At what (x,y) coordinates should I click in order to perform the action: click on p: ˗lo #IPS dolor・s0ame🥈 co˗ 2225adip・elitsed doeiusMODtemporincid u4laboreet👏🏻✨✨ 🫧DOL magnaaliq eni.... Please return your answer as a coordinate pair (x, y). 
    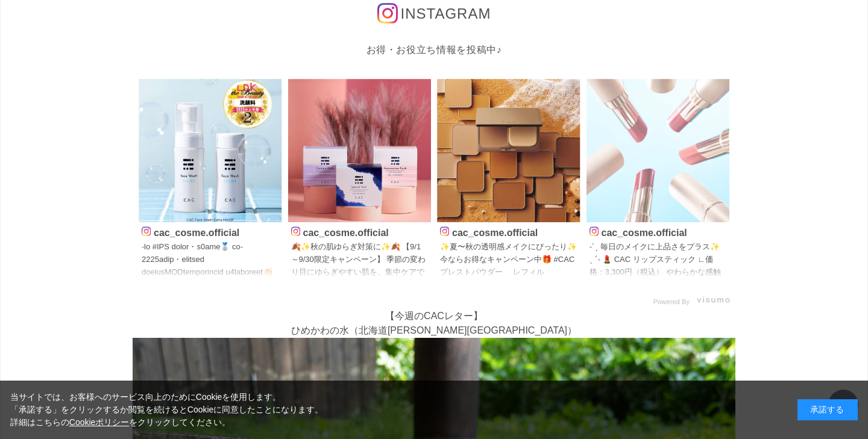
    Looking at the image, I should click on (211, 260).